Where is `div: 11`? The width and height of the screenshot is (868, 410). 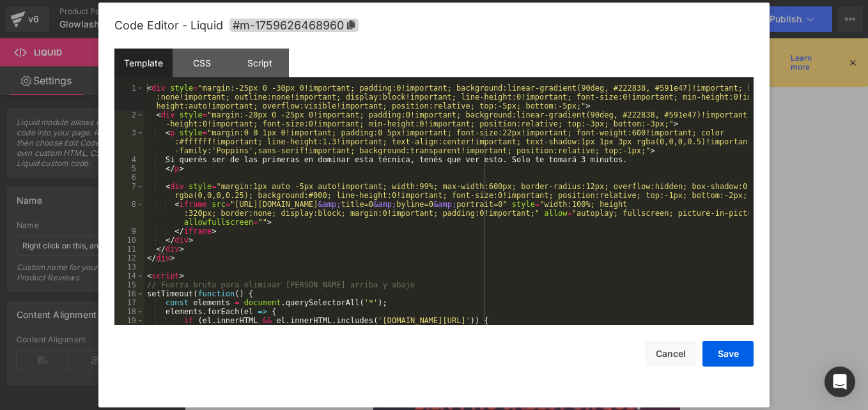 div: 11 is located at coordinates (129, 249).